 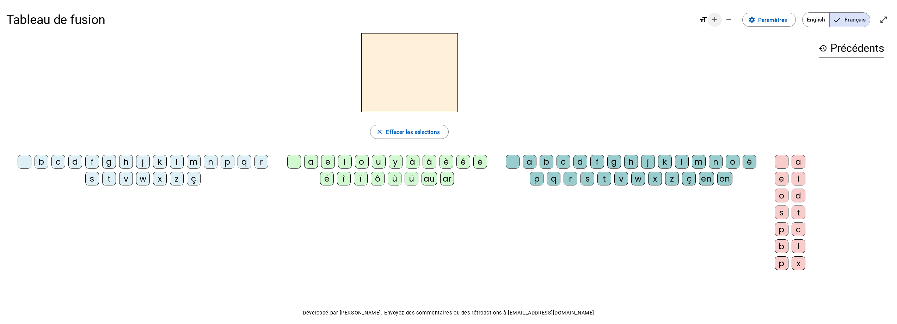 What do you see at coordinates (395, 161) in the screenshot?
I see `div: y` at bounding box center [395, 161].